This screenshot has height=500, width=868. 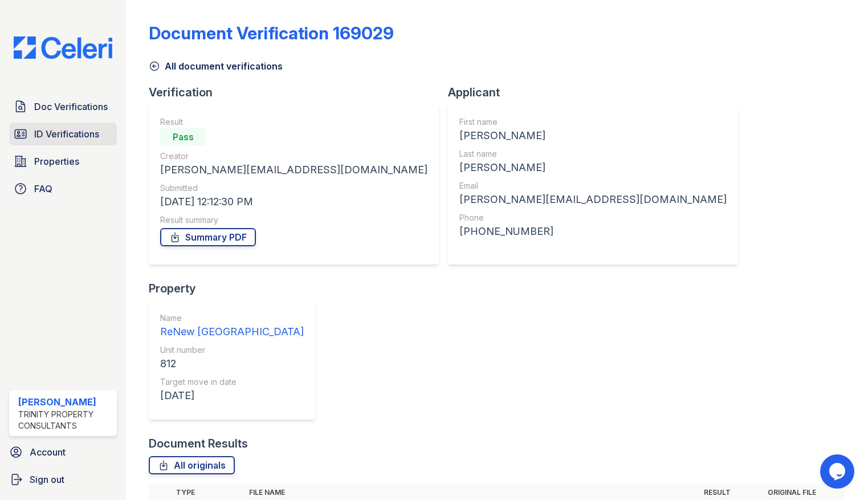 I want to click on span: Account, so click(x=47, y=452).